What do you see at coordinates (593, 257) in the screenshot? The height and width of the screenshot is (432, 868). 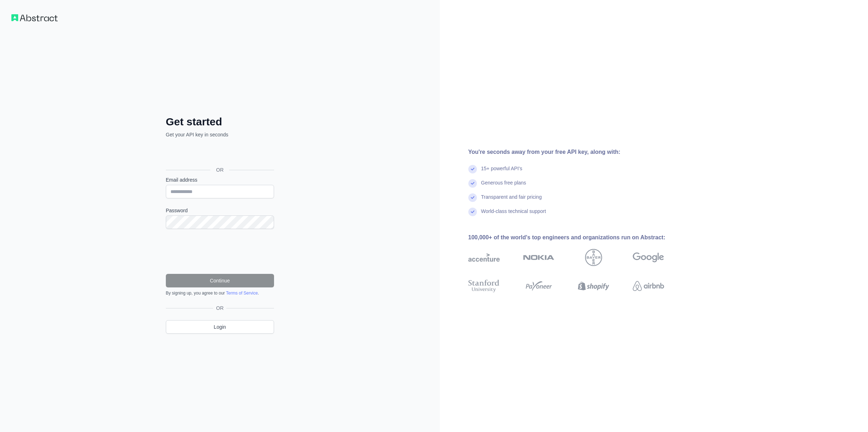 I see `img: bayer` at bounding box center [593, 257].